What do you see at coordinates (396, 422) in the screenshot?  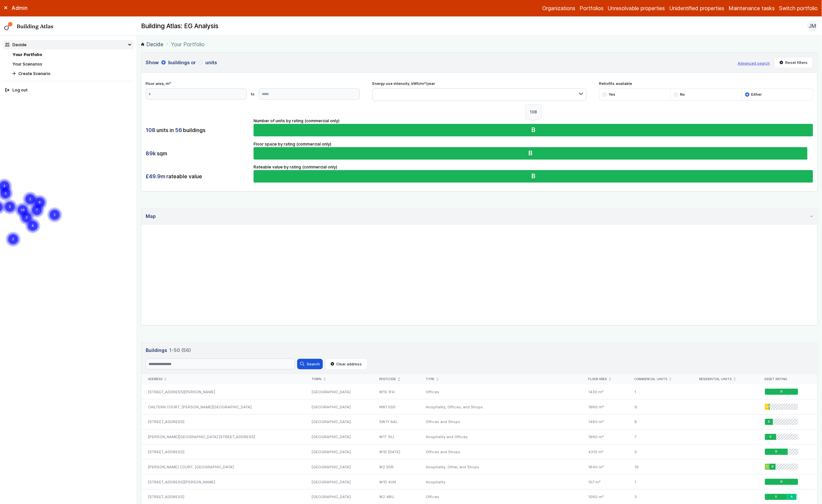 I see `div: SW1Y 6AL` at bounding box center [396, 422].